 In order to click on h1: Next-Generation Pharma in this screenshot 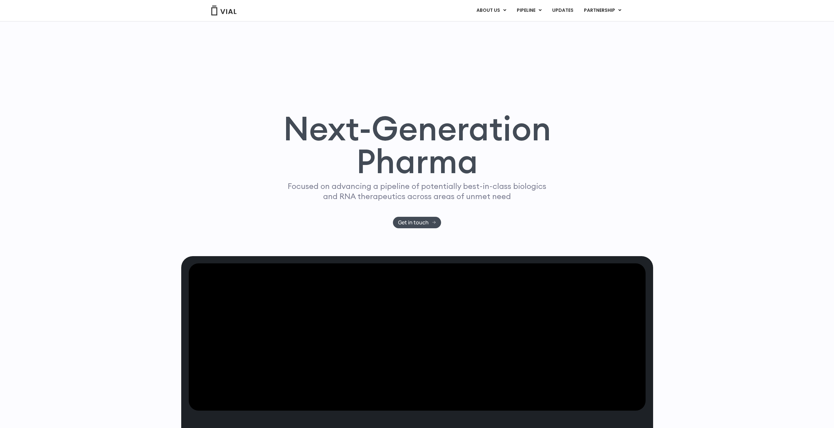, I will do `click(417, 145)`.